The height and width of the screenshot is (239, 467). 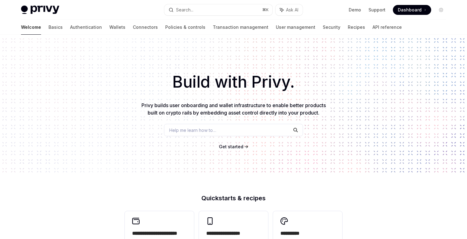 I want to click on button: Toggle dark mode, so click(x=441, y=10).